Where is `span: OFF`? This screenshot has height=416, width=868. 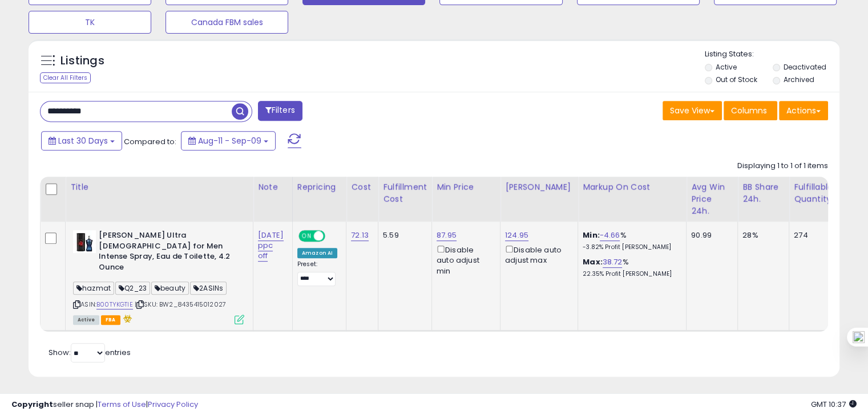
span: OFF is located at coordinates (333, 236).